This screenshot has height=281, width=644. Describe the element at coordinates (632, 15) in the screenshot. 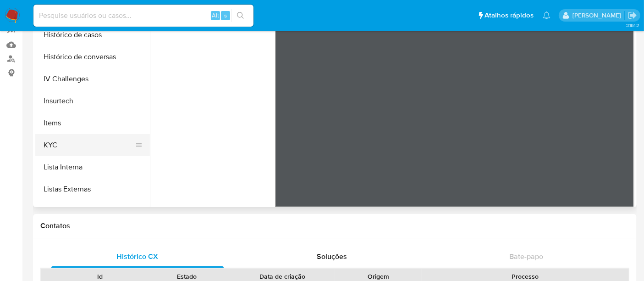

I see `a: Sair` at that location.